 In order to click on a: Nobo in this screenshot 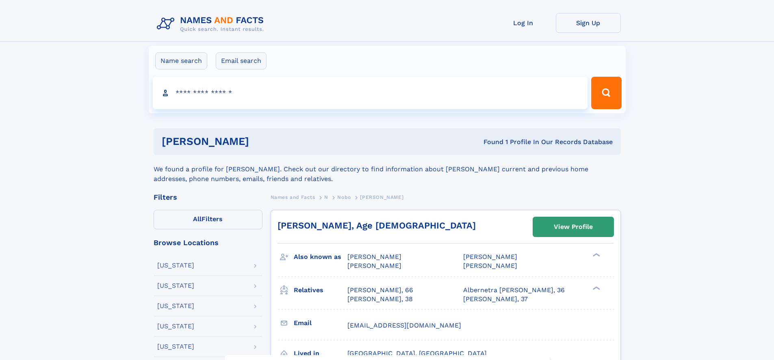, I will do `click(344, 197)`.